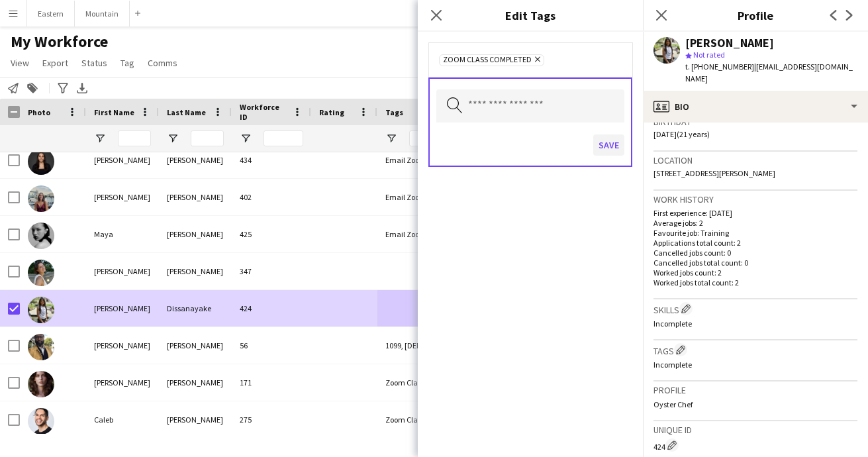  I want to click on button: Save, so click(608, 145).